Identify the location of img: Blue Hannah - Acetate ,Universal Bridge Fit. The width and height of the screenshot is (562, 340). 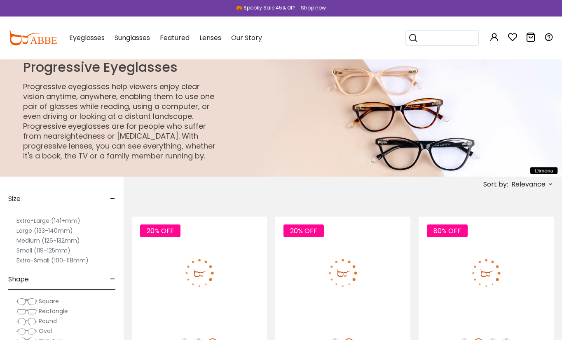
(486, 272).